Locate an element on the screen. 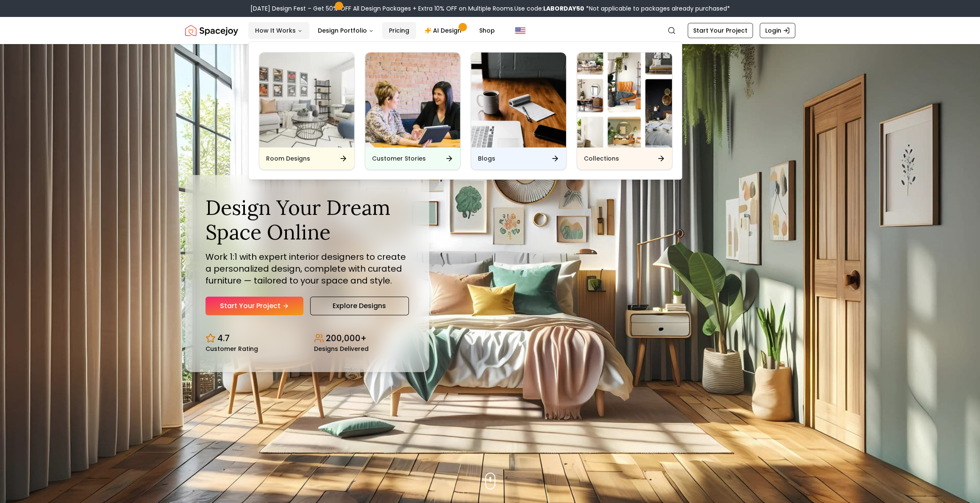 Image resolution: width=980 pixels, height=503 pixels. img: Spacejoy Logo is located at coordinates (211, 30).